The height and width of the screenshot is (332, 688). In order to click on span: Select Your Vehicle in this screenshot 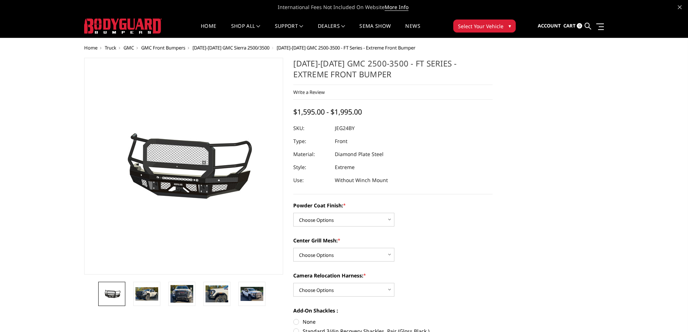, I will do `click(481, 26)`.